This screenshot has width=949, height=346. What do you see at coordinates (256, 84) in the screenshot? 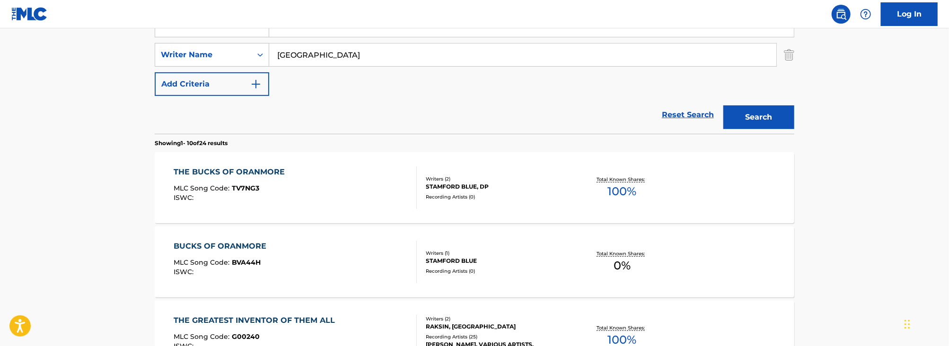
I see `img: 9d2ae6d4665cec9f34b9.svg` at bounding box center [256, 84].